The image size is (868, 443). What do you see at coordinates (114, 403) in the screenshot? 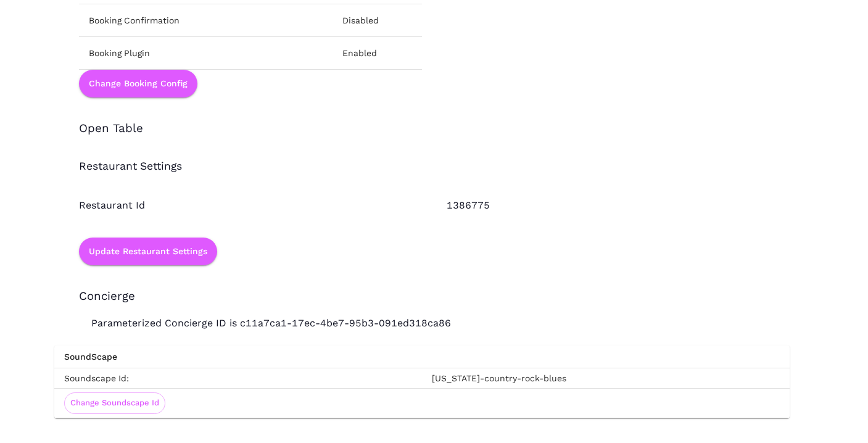
I see `button: Change Soundscape Id` at bounding box center [114, 403].